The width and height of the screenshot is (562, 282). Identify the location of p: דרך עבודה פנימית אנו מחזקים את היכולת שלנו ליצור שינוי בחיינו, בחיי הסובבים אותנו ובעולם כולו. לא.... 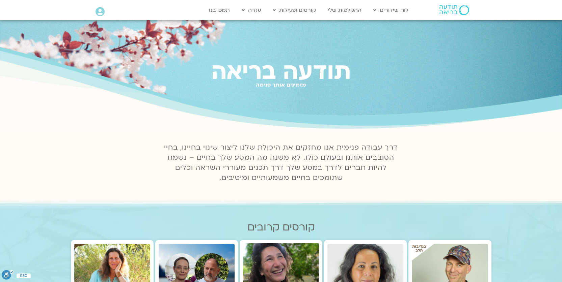
(281, 163).